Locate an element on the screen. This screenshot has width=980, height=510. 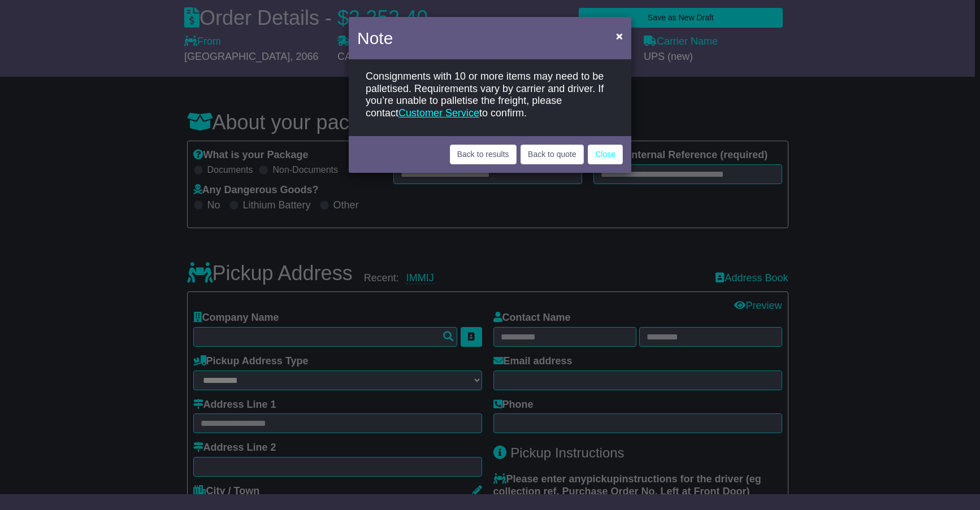
a: Close is located at coordinates (605, 154).